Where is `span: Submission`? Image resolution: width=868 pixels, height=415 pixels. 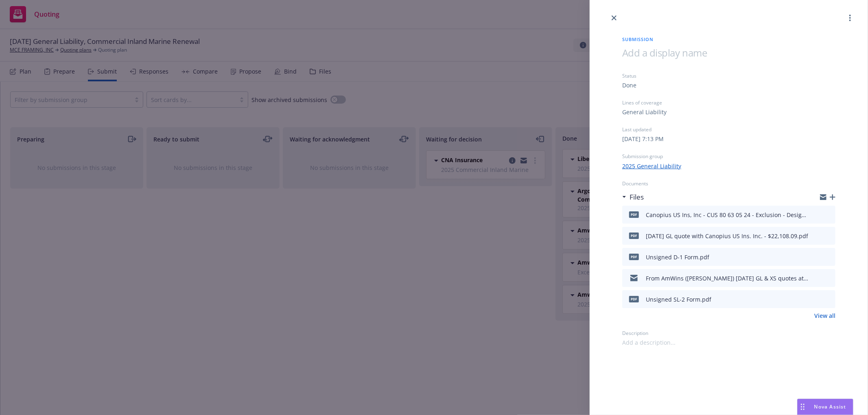 span: Submission is located at coordinates (729, 39).